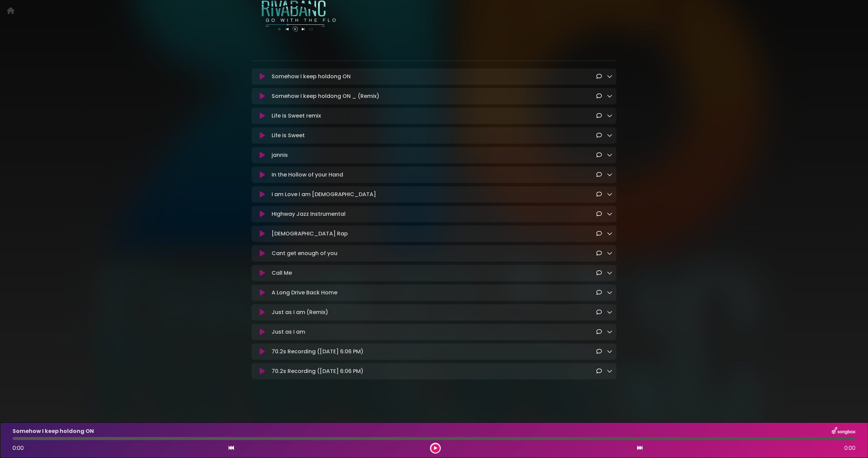 The width and height of the screenshot is (868, 458). I want to click on p: In the Hollow of your Hand, so click(307, 175).